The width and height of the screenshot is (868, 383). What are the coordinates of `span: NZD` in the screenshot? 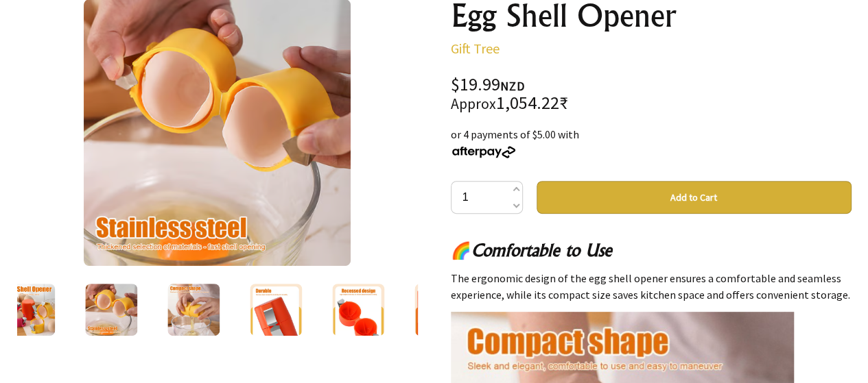 It's located at (513, 86).